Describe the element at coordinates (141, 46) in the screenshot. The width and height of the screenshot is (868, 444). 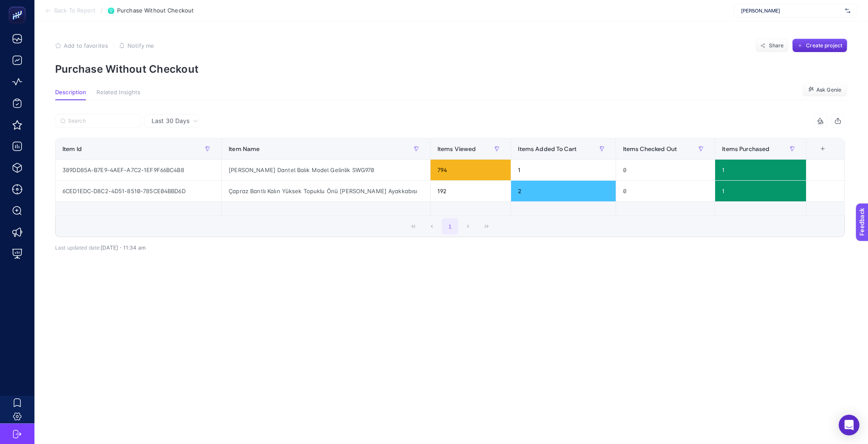
I see `span: Notify me` at that location.